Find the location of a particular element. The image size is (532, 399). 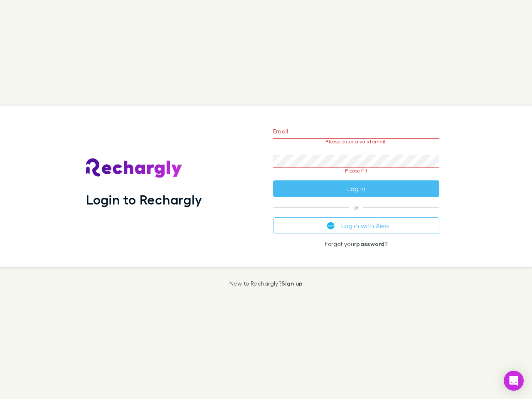

span: or is located at coordinates (356, 207).